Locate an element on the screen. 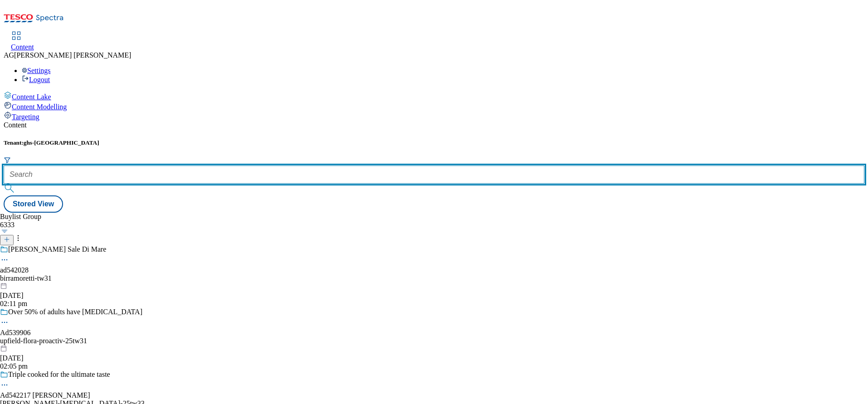 The image size is (868, 404). a: Content is located at coordinates (22, 42).